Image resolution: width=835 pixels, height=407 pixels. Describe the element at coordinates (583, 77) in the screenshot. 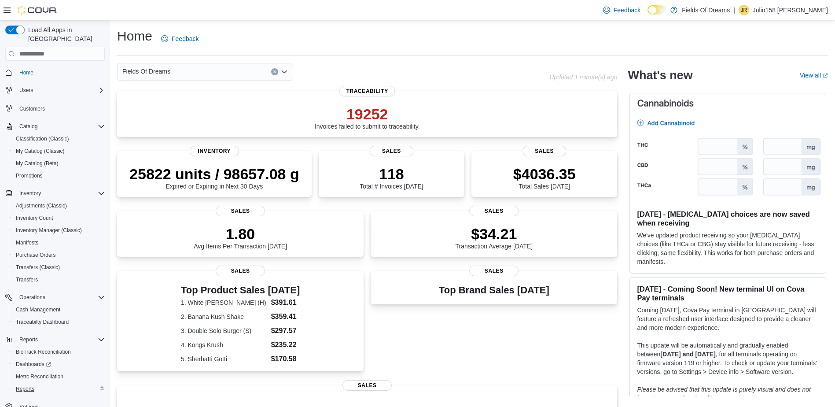

I see `p: Updated 1 minute(s) ago` at that location.